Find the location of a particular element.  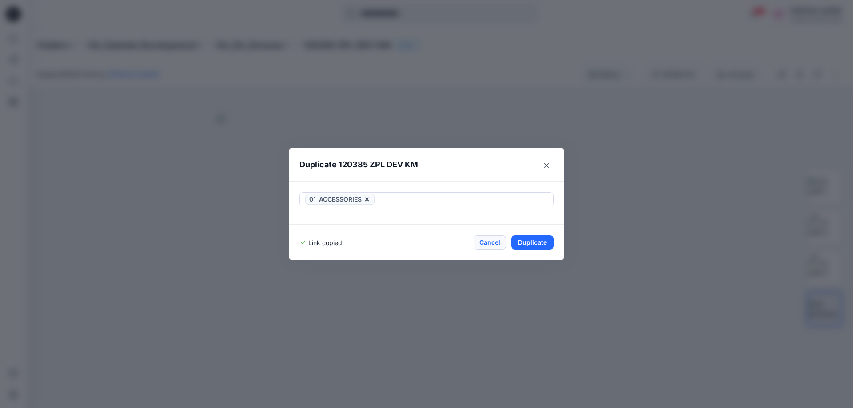

span: 01_ACCESSORIES is located at coordinates (335, 200).